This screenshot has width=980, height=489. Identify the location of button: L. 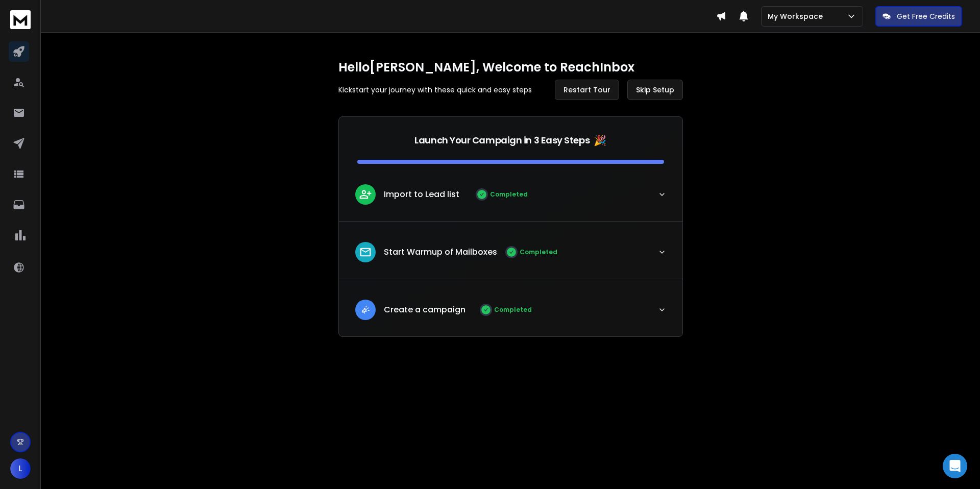
(20, 468).